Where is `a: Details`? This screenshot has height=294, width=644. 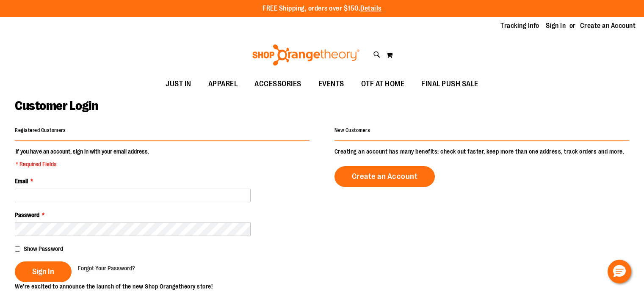 a: Details is located at coordinates (371, 8).